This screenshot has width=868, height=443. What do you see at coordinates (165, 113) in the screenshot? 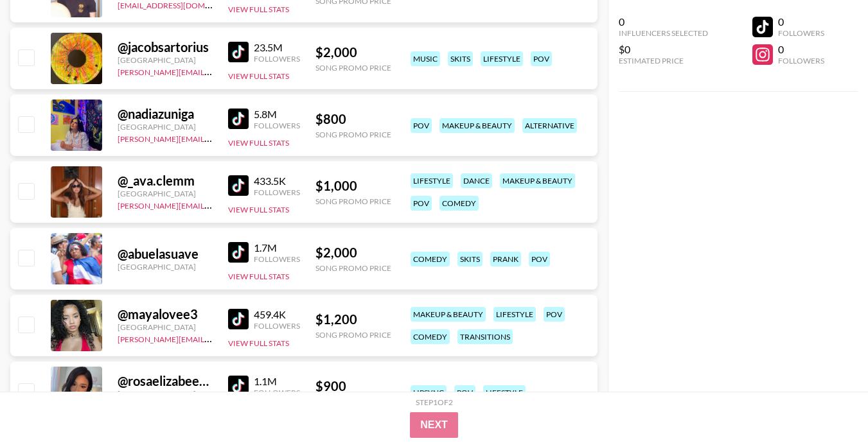
I see `div: @ nadiazuniga` at bounding box center [165, 113].